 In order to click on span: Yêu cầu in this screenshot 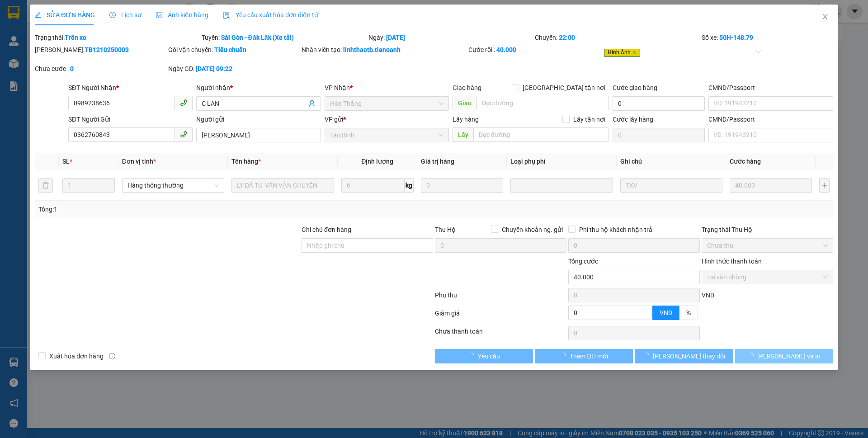, I will do `click(489, 356)`.